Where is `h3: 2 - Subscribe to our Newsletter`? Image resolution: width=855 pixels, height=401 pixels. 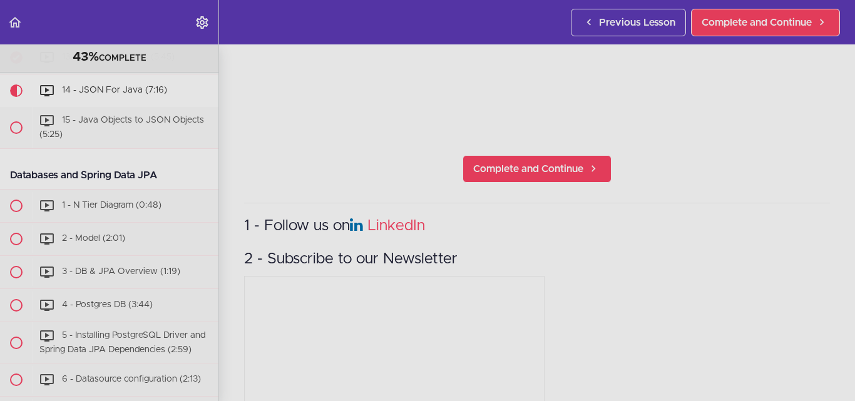 h3: 2 - Subscribe to our Newsletter is located at coordinates (537, 259).